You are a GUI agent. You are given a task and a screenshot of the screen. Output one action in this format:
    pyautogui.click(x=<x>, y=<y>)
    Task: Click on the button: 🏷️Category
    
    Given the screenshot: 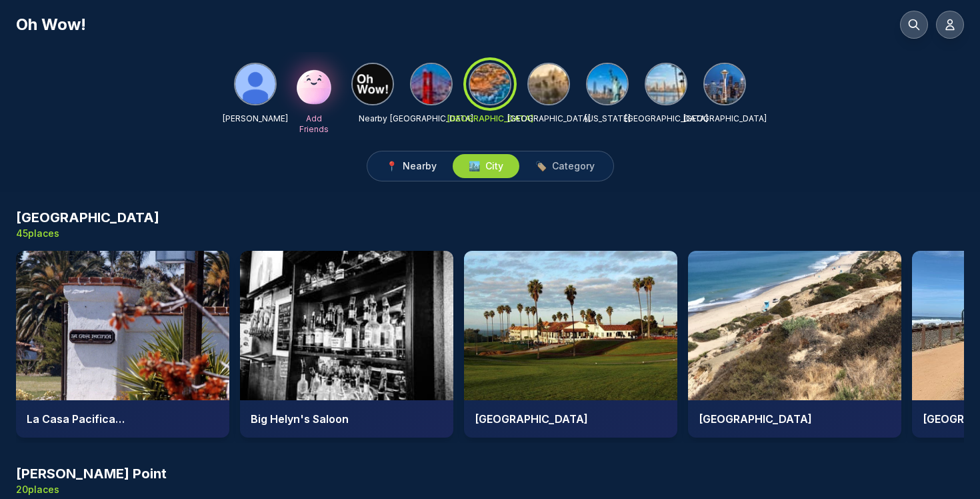 What is the action you would take?
    pyautogui.click(x=565, y=166)
    